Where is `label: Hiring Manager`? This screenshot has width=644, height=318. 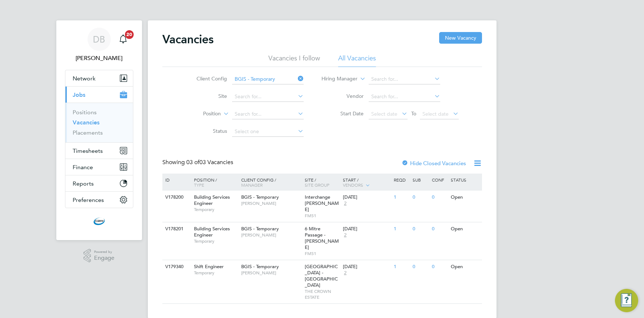 label: Hiring Manager is located at coordinates (336, 79).